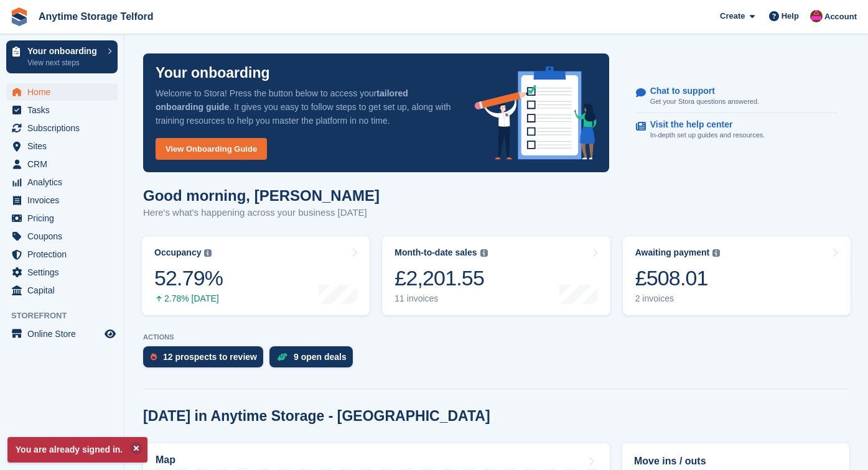 This screenshot has width=868, height=470. What do you see at coordinates (110, 334) in the screenshot?
I see `a: Preview store` at bounding box center [110, 334].